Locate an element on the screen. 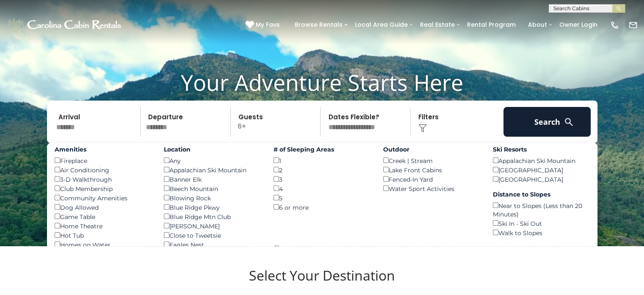 This screenshot has height=295, width=644. div: 5 is located at coordinates (322, 197).